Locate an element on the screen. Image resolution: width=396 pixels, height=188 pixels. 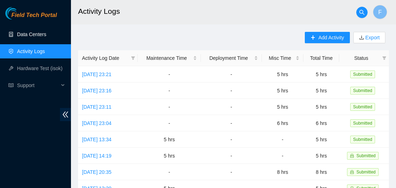
button: search is located at coordinates (362, 12).